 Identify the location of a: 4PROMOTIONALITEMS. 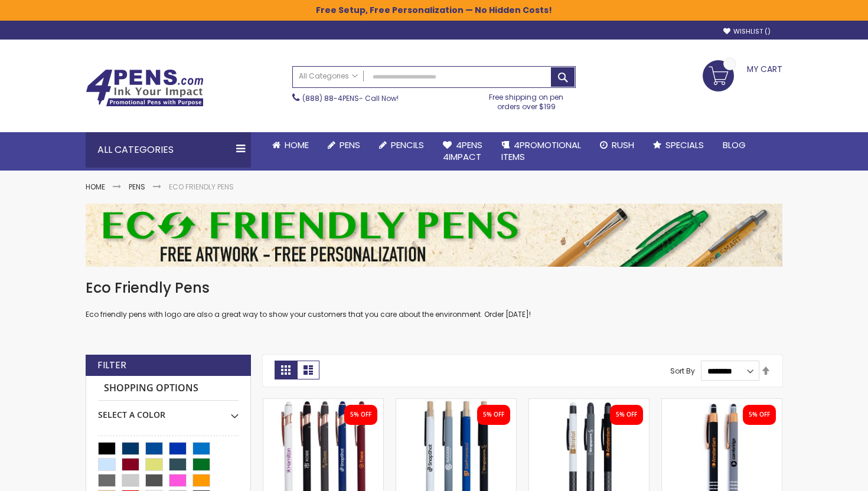
(541, 151).